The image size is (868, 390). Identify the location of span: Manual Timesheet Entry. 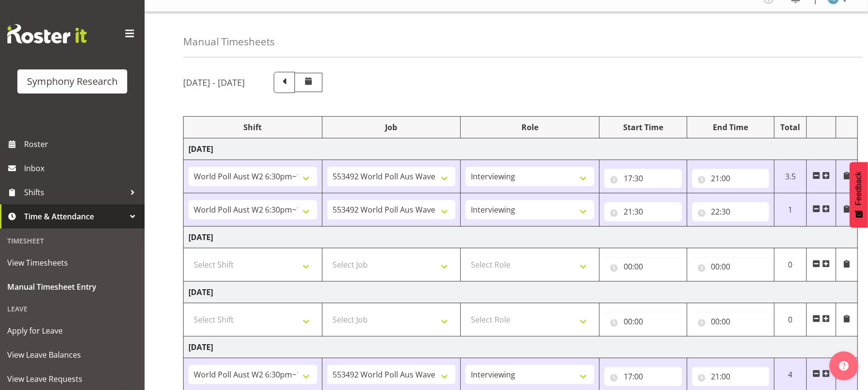
(72, 287).